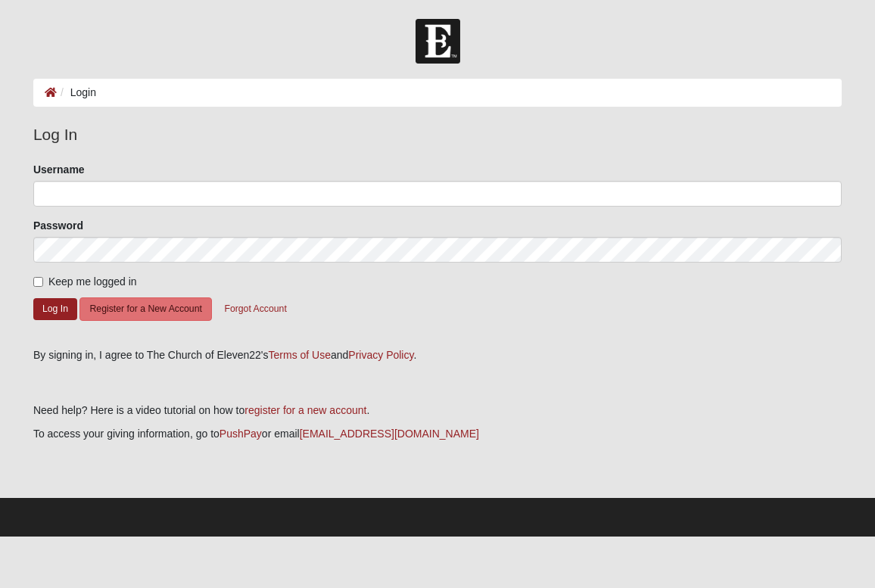 Image resolution: width=875 pixels, height=588 pixels. What do you see at coordinates (38, 282) in the screenshot?
I see `input: Keep me logged in` at bounding box center [38, 282].